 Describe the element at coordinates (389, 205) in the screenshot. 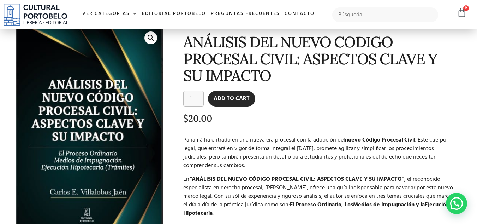

I see `strong: Medios de Impugnación y la` at that location.